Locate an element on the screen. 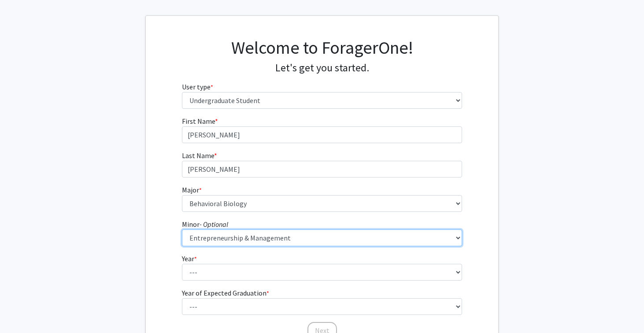 This screenshot has width=644, height=333. span: Last Name is located at coordinates (198, 155).